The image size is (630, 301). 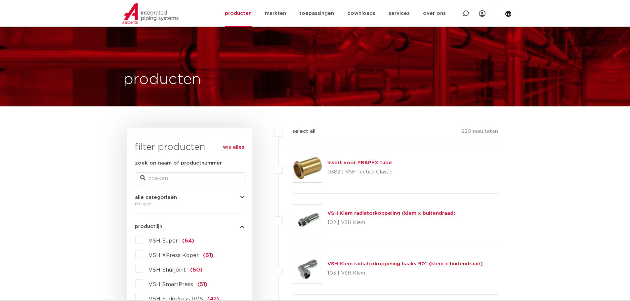 What do you see at coordinates (299, 132) in the screenshot?
I see `label: select all` at bounding box center [299, 132].